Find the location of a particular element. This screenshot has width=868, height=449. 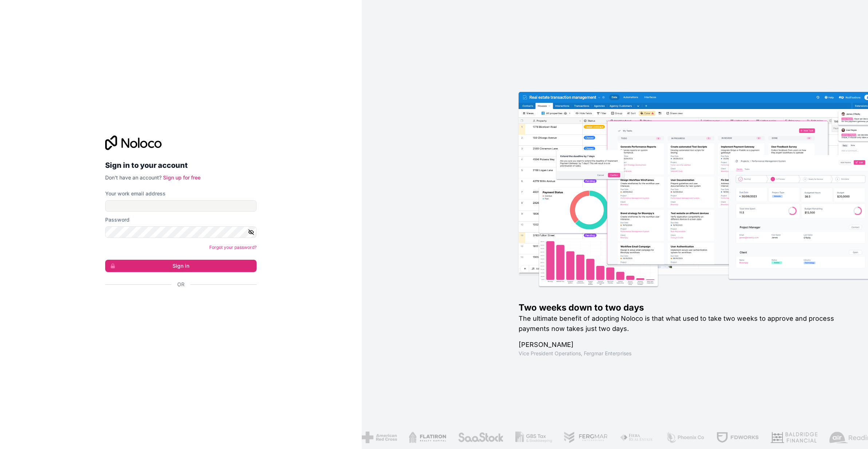

h1: Vice President Operations , Fergmar Enterprises is located at coordinates (681, 354).